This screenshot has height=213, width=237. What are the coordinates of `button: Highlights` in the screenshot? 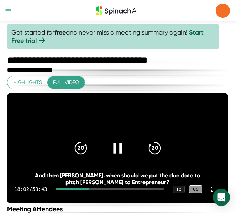 It's located at (27, 82).